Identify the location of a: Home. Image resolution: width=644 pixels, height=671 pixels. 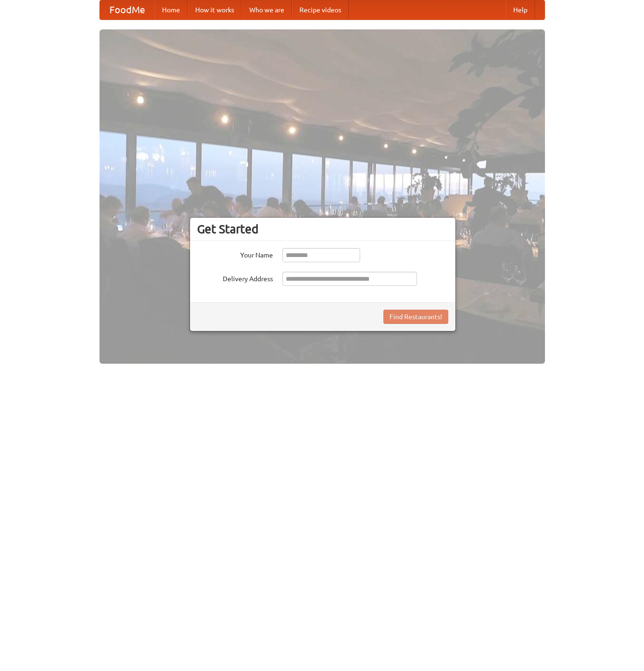
(171, 10).